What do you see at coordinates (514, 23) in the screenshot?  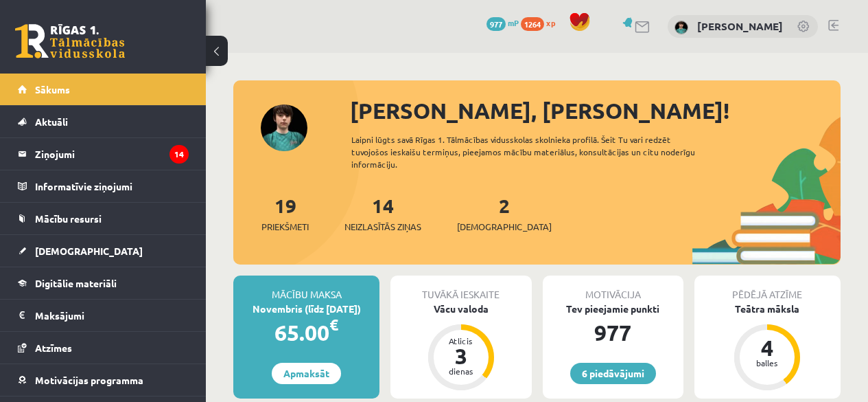 I see `span: mP` at bounding box center [514, 23].